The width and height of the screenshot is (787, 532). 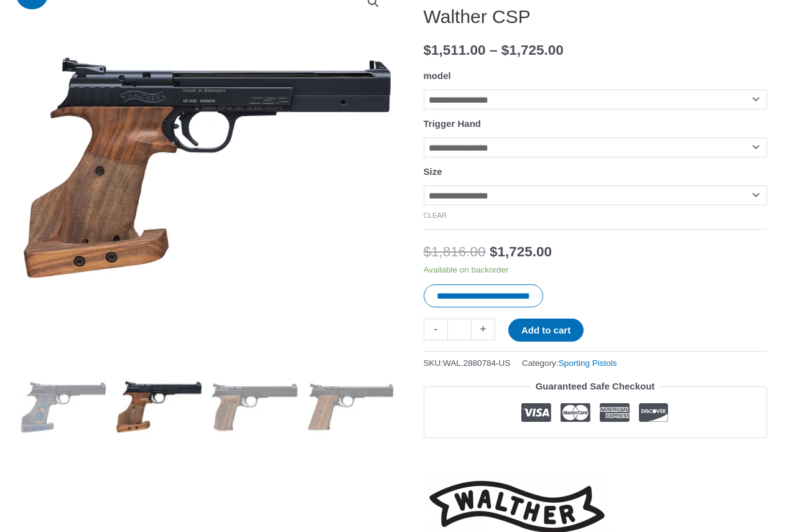 I want to click on button: Add to cart, so click(x=545, y=330).